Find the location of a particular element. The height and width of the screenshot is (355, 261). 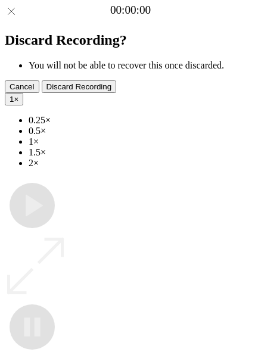

span: 1 is located at coordinates (11, 99).